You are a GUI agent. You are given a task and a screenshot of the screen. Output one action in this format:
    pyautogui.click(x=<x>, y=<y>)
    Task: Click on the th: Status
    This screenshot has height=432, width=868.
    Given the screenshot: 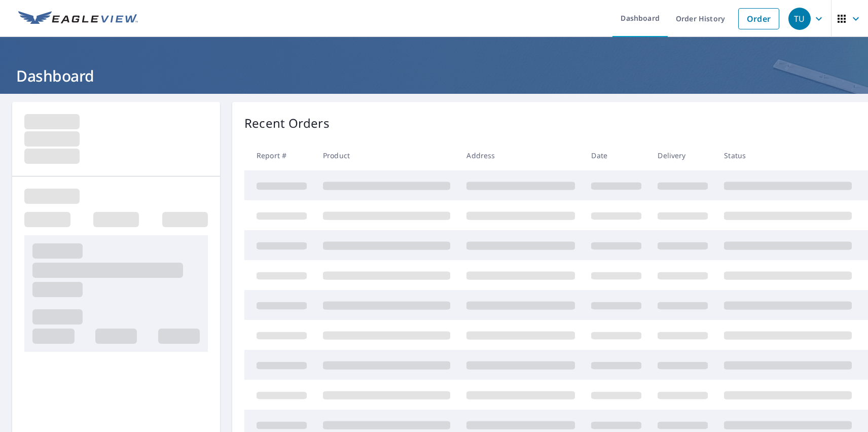 What is the action you would take?
    pyautogui.click(x=788, y=155)
    